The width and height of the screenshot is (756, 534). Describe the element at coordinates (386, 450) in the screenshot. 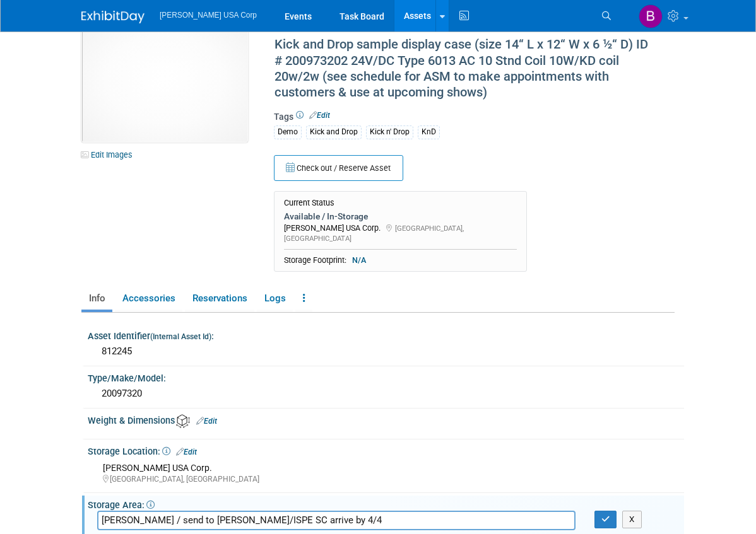

I see `div: Storage Location:` at that location.